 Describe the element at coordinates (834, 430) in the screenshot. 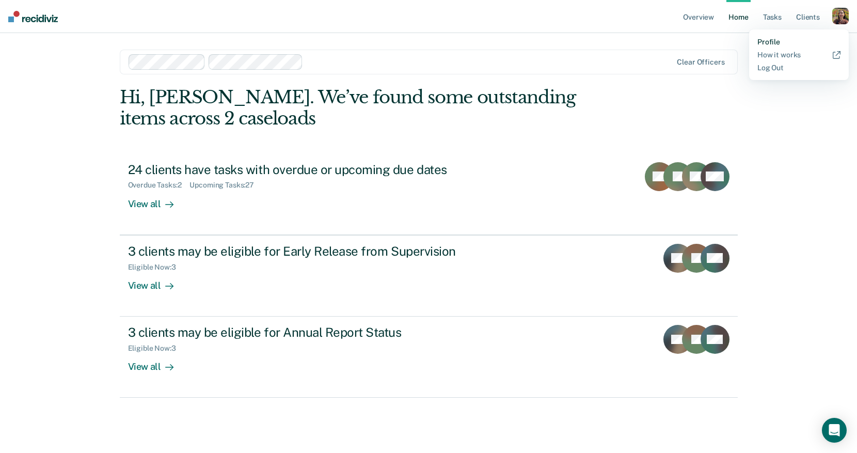

I see `div: Open Intercom Messenger` at that location.